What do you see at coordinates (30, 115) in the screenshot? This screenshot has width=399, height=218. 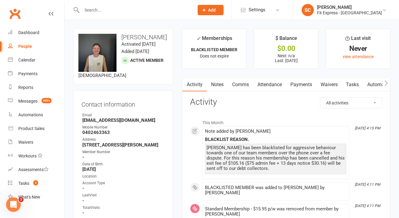 I see `div: Automations` at bounding box center [30, 115].